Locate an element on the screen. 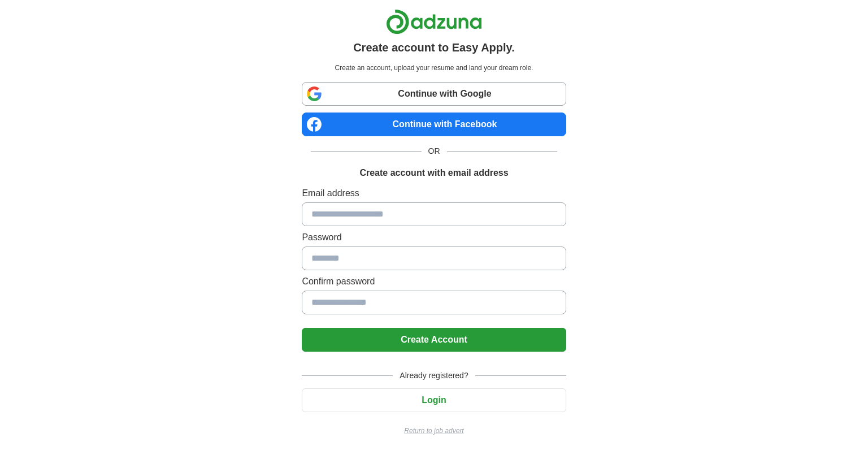 The image size is (868, 467). button: Create Account is located at coordinates (433, 339).